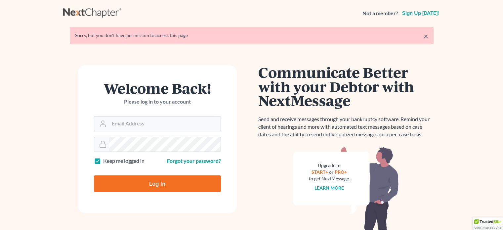 The image size is (503, 230). What do you see at coordinates (194, 161) in the screenshot?
I see `a: Forgot your password?` at bounding box center [194, 161].